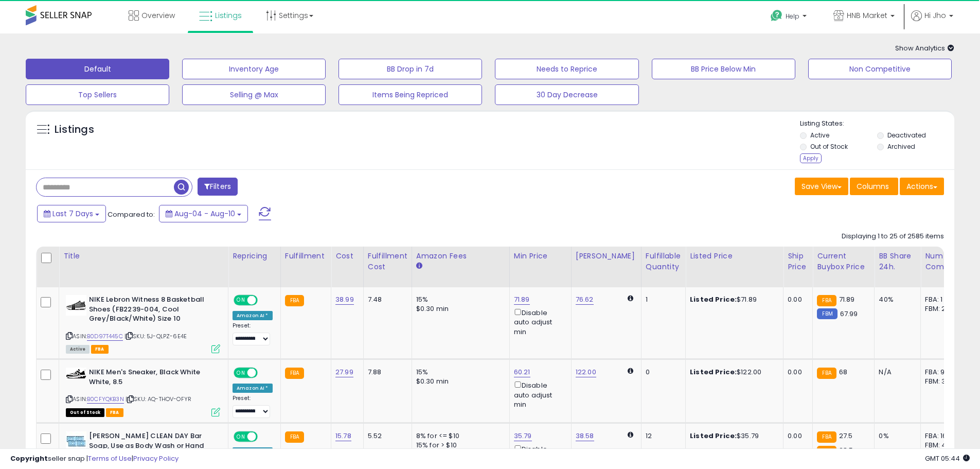 This screenshot has width=980, height=469. What do you see at coordinates (459, 435) in the screenshot?
I see `div: 8% for <= $10` at bounding box center [459, 435].